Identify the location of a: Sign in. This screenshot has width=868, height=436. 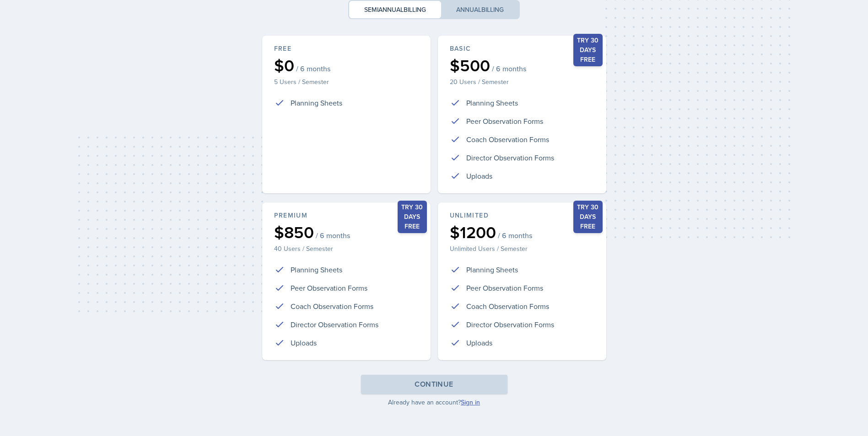
(471, 402).